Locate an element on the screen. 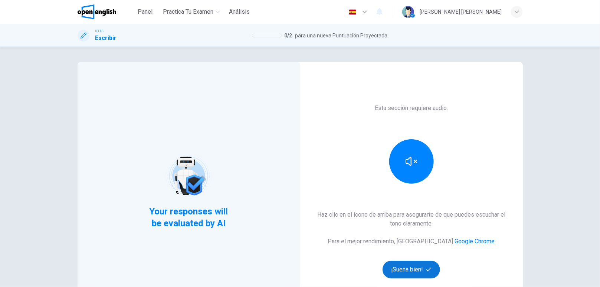 The width and height of the screenshot is (600, 287). button: ¡Suena bien! is located at coordinates (411, 270).